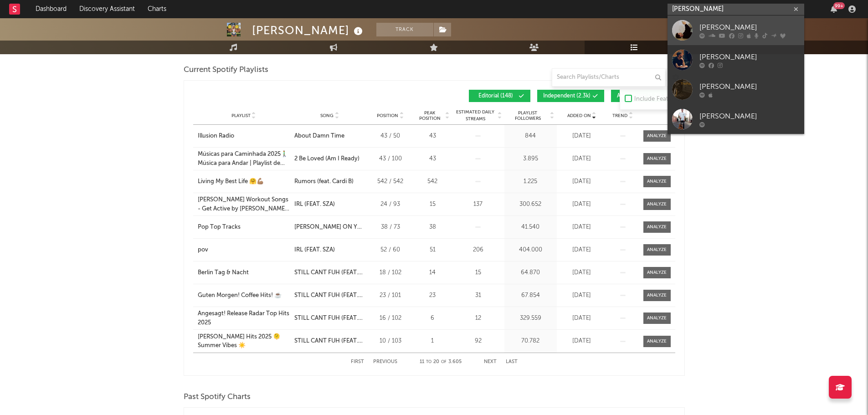 The height and width of the screenshot is (415, 868). Describe the element at coordinates (226, 70) in the screenshot. I see `span: Current Spotify Playlists` at that location.